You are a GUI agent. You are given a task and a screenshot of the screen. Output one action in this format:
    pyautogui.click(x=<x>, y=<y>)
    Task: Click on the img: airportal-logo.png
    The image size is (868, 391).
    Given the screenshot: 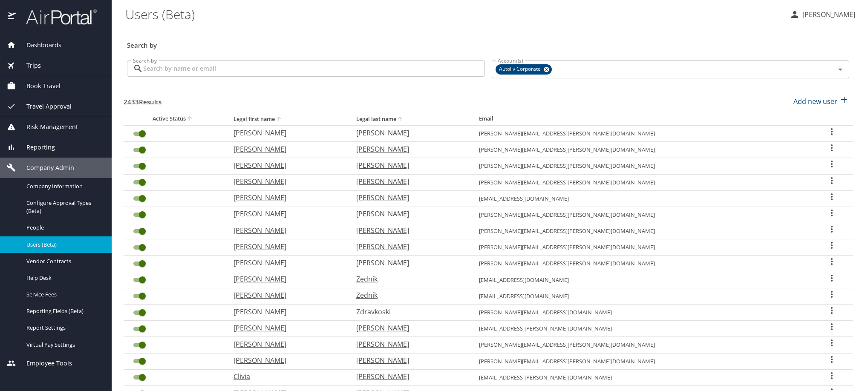 What is the action you would take?
    pyautogui.click(x=56, y=16)
    